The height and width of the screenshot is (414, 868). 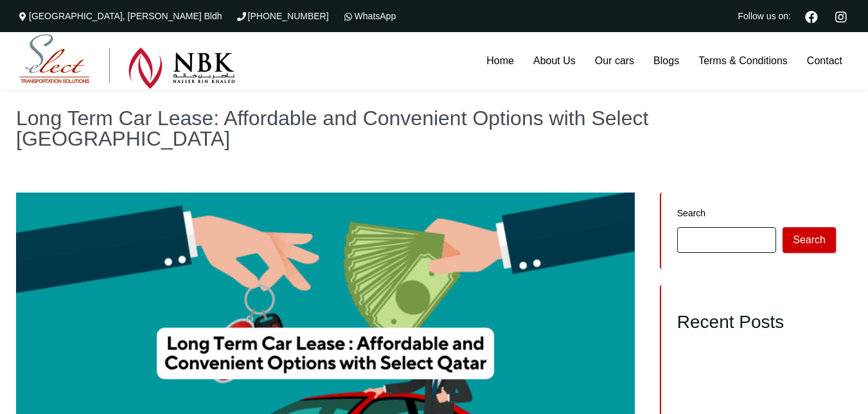 What do you see at coordinates (809, 240) in the screenshot?
I see `button: Search` at bounding box center [809, 240].